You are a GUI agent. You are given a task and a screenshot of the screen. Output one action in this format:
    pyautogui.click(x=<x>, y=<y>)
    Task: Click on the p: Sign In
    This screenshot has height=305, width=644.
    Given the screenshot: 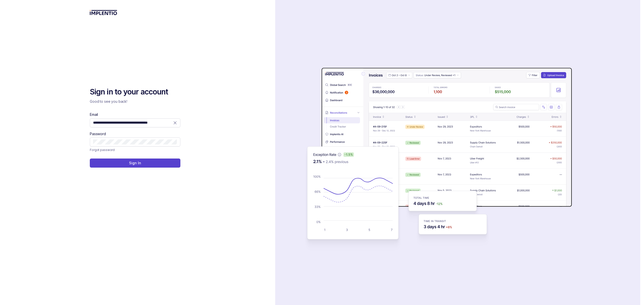 What is the action you would take?
    pyautogui.click(x=135, y=163)
    